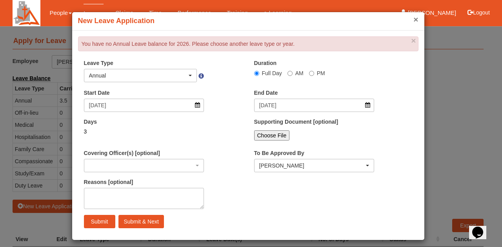 This screenshot has width=502, height=247. What do you see at coordinates (265, 63) in the screenshot?
I see `label: Duration` at bounding box center [265, 63].